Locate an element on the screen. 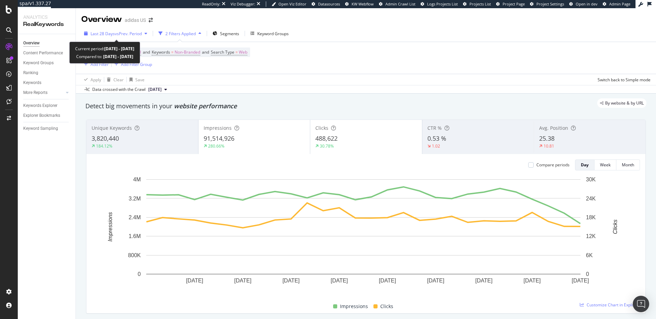 This screenshot has width=656, height=319. span: KW Webflow is located at coordinates (363, 4).